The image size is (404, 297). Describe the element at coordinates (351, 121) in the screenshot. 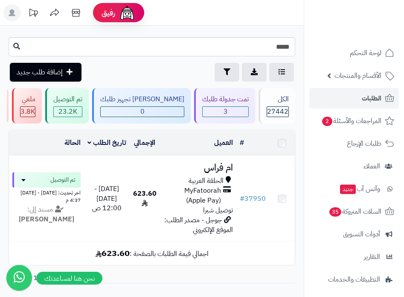

I see `span: المراجعات والأسئلة` at that location.